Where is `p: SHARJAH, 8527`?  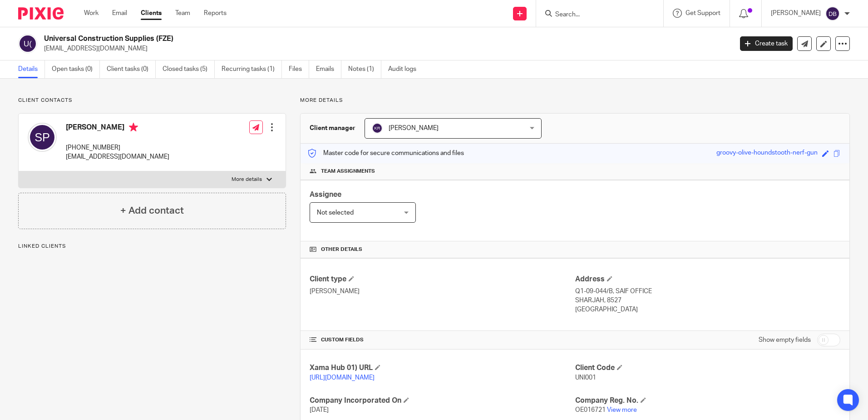 p: SHARJAH, 8527 is located at coordinates (708, 300).